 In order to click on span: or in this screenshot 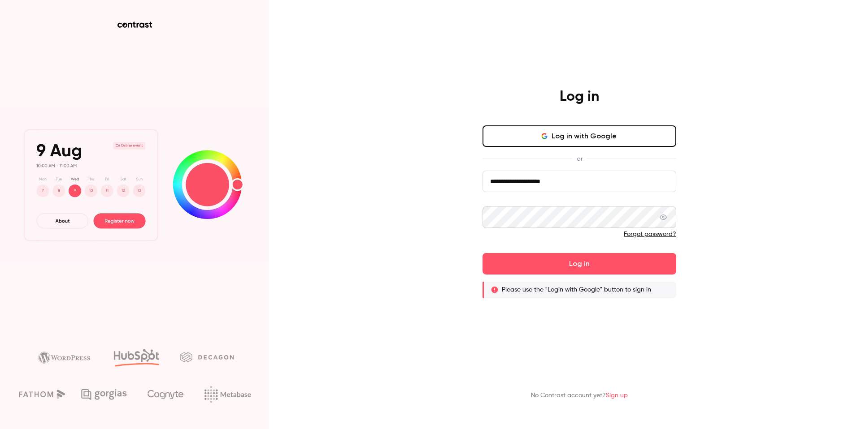, I will do `click(579, 159)`.